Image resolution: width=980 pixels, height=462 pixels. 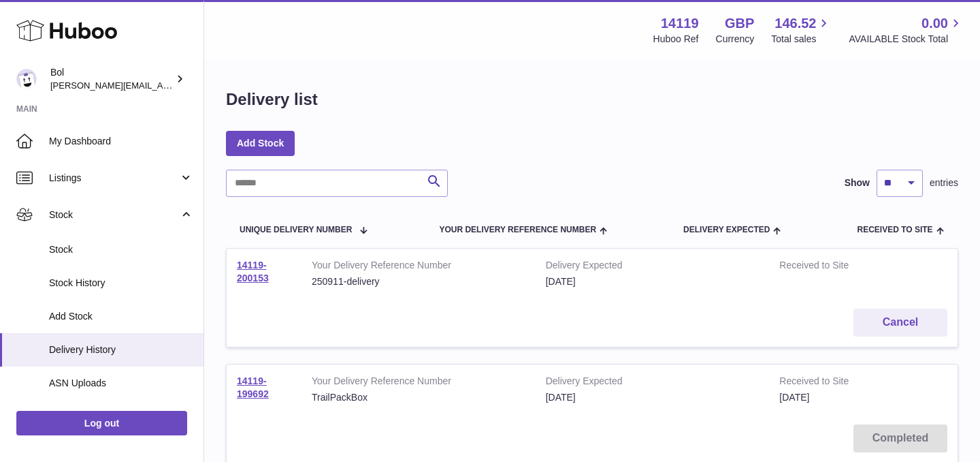 I want to click on span: Delivery History, so click(x=121, y=349).